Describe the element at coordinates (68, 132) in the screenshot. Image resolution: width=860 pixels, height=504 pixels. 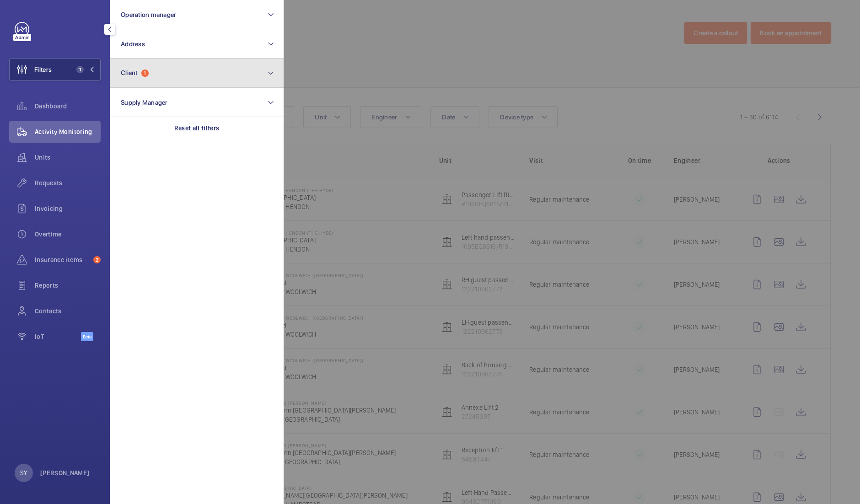
I see `span: Activity Monitoring` at that location.